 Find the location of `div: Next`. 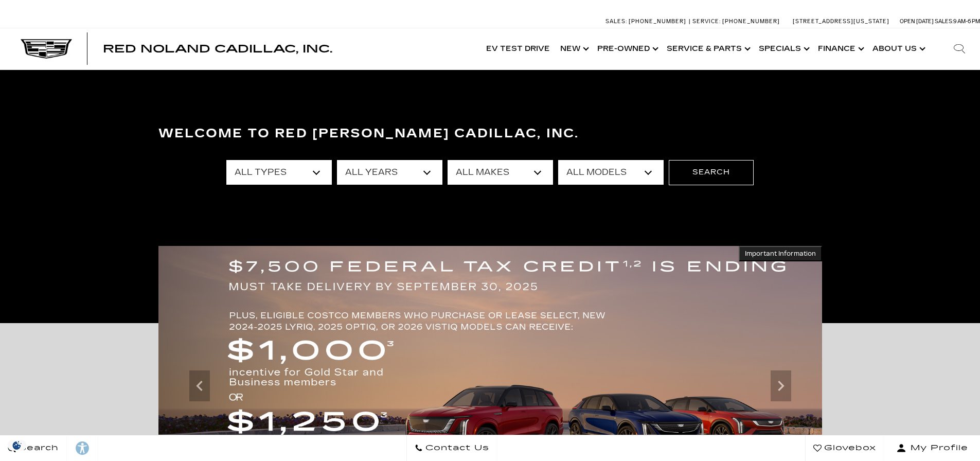

div: Next is located at coordinates (781, 385).